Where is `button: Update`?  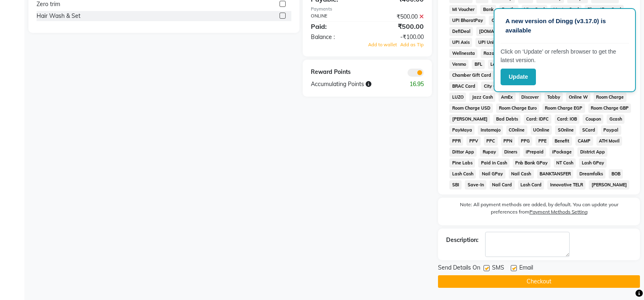 button: Update is located at coordinates (518, 77).